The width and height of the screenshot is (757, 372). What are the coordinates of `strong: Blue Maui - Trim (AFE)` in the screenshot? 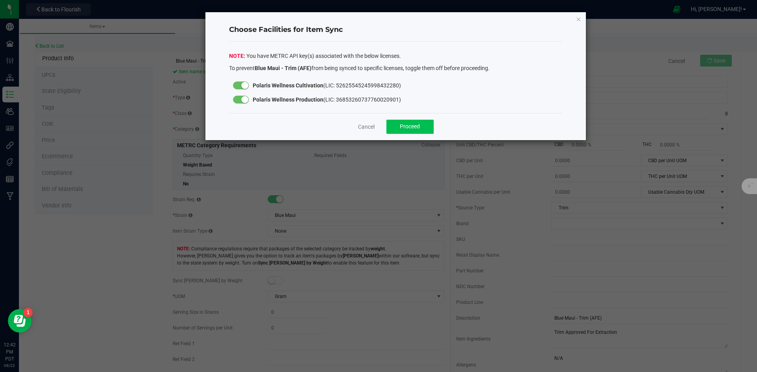 It's located at (283, 68).